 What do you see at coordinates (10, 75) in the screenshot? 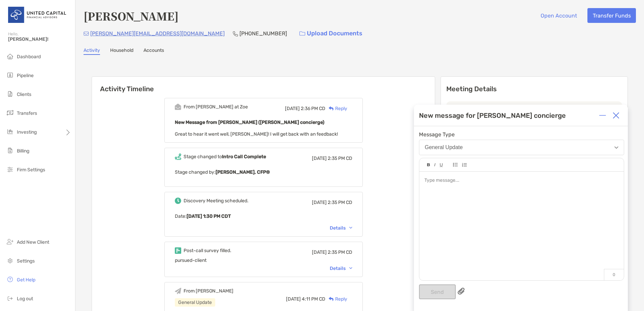
I see `img: pipeline icon` at bounding box center [10, 75].